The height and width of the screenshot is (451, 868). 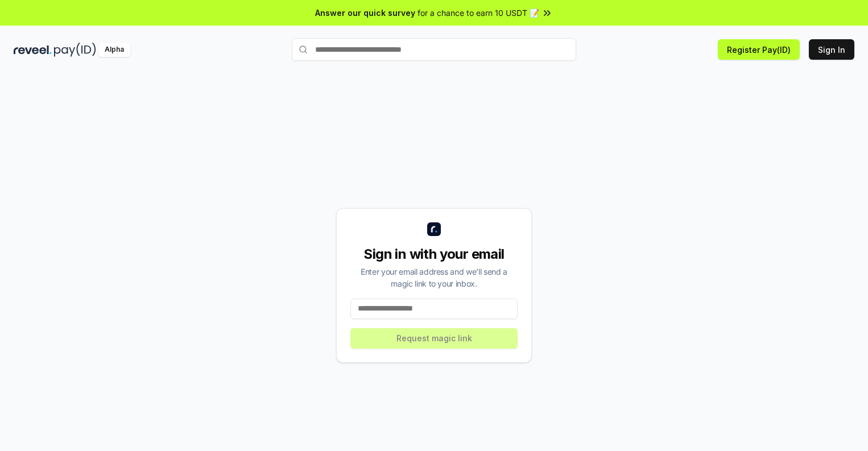 What do you see at coordinates (478, 13) in the screenshot?
I see `span: for a chance to earn 10 USDT 📝` at bounding box center [478, 13].